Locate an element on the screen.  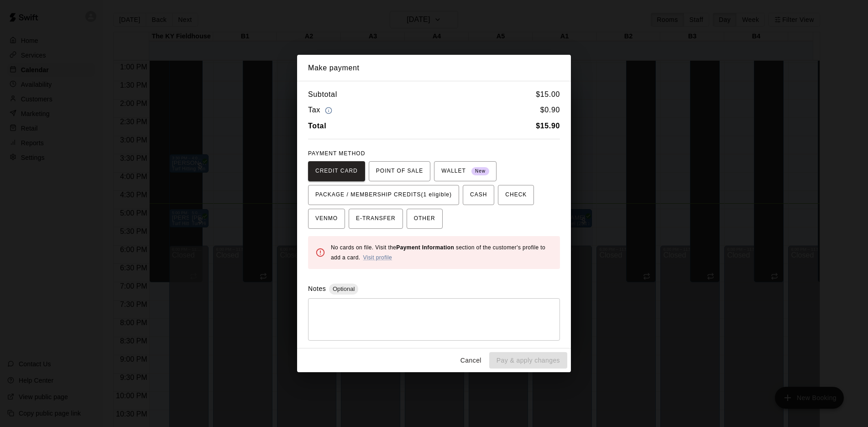
span: CASH is located at coordinates (478, 195).